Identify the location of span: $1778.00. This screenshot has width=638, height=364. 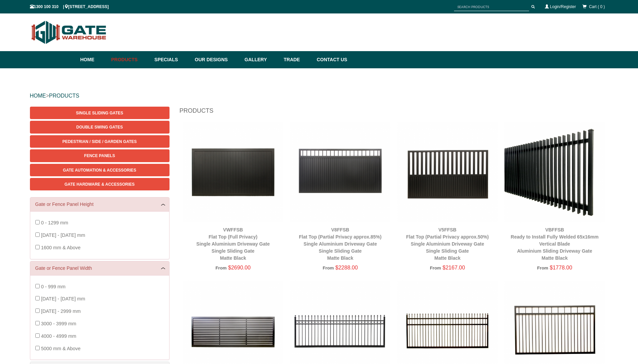
(561, 267).